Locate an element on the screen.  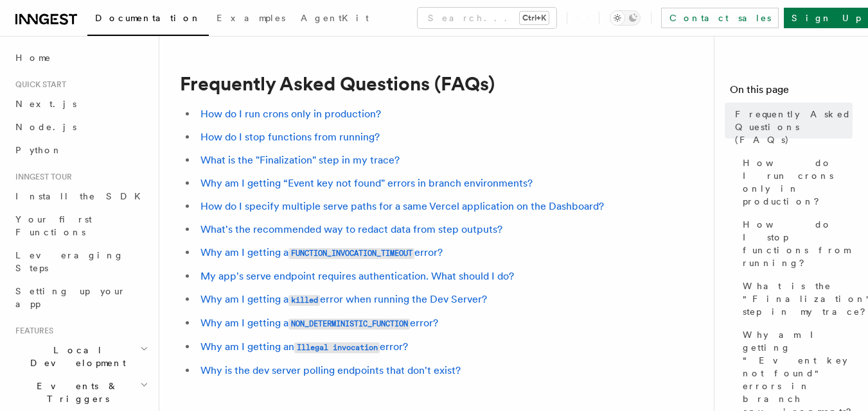
span: Features is located at coordinates (31, 331).